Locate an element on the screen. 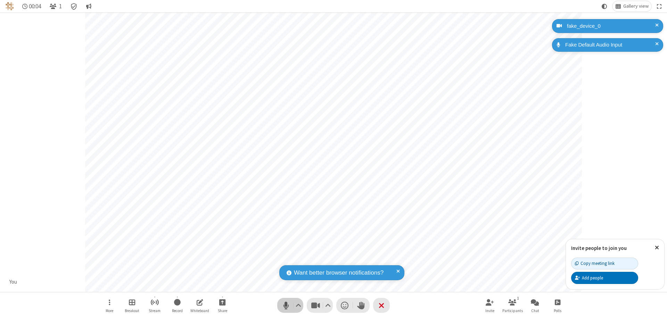 This screenshot has height=318, width=667. button: Manage Breakout Rooms is located at coordinates (132, 305).